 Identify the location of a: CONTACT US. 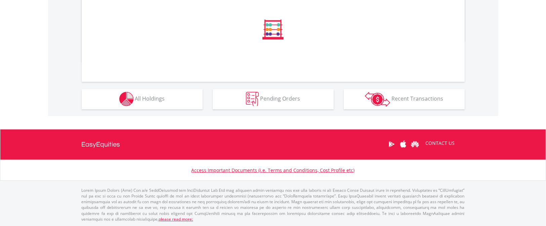
(440, 143).